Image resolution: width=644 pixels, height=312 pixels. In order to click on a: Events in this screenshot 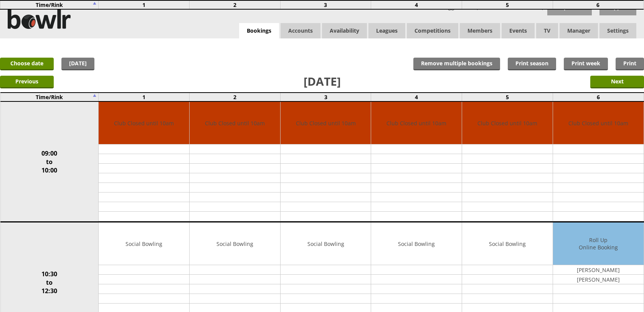, I will do `click(518, 31)`.